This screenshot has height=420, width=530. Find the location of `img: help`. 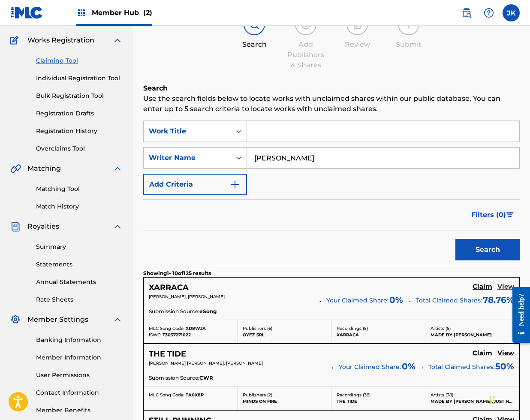

img: help is located at coordinates (489, 13).